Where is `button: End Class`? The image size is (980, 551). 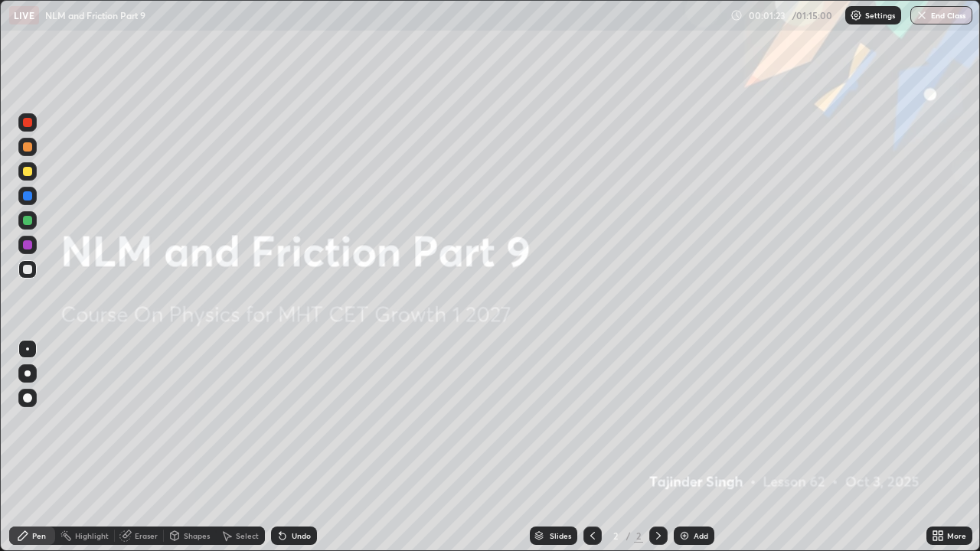
button: End Class is located at coordinates (941, 16).